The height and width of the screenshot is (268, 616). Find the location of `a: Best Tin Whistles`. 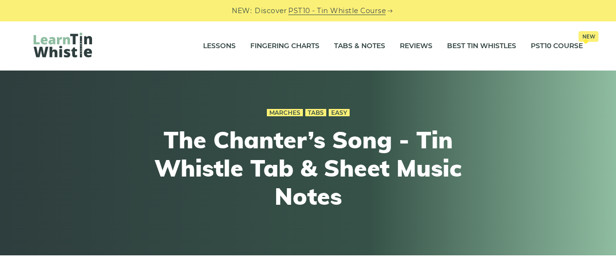

a: Best Tin Whistles is located at coordinates (481, 46).